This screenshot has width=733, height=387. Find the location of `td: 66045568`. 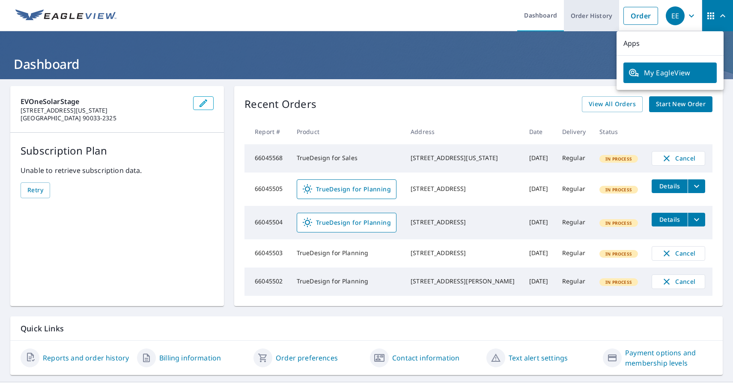

td: 66045568 is located at coordinates (267, 158).